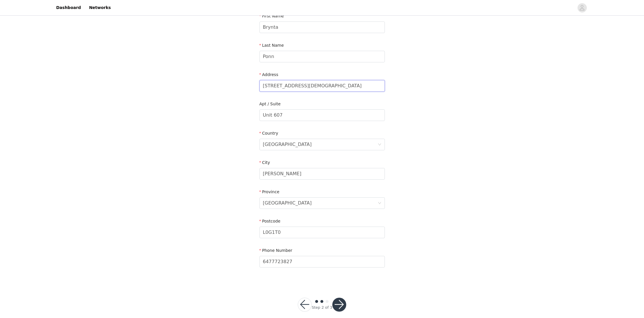  Describe the element at coordinates (270, 104) in the screenshot. I see `label: Apt / Suite` at that location.